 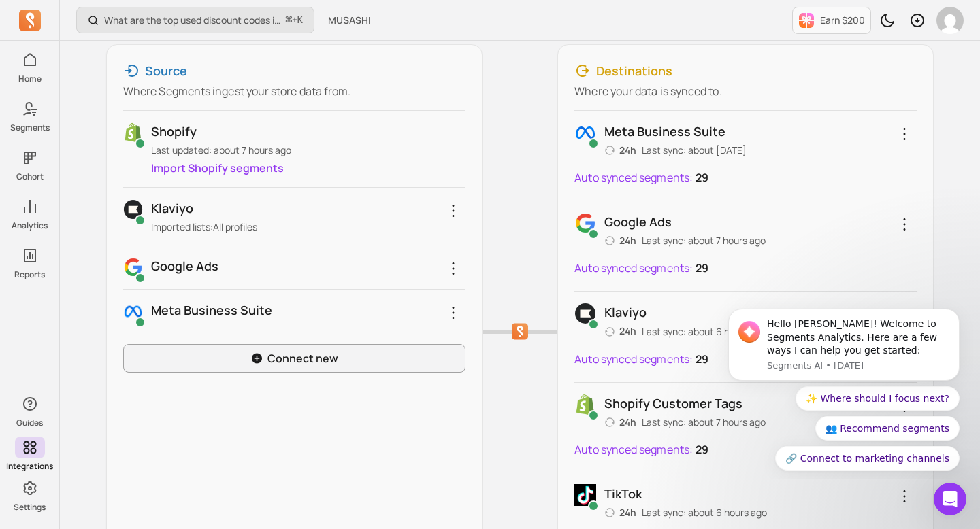 I want to click on img: Klaviyo, so click(x=585, y=313).